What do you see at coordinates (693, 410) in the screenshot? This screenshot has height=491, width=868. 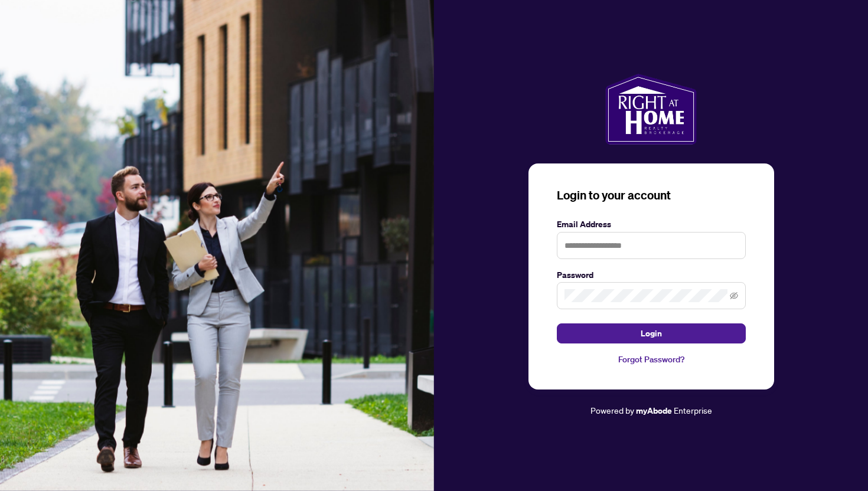 I see `span: Enterprise` at bounding box center [693, 410].